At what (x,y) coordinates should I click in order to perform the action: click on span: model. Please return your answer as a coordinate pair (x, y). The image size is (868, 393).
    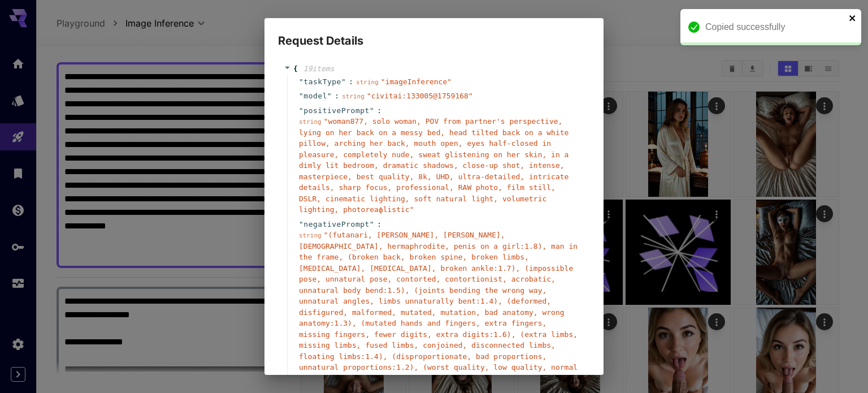
    Looking at the image, I should click on (315, 96).